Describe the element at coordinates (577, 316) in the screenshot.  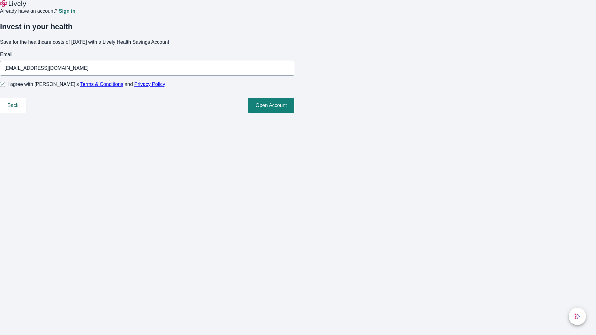
I see `svg: Lively AI Assistant` at that location.